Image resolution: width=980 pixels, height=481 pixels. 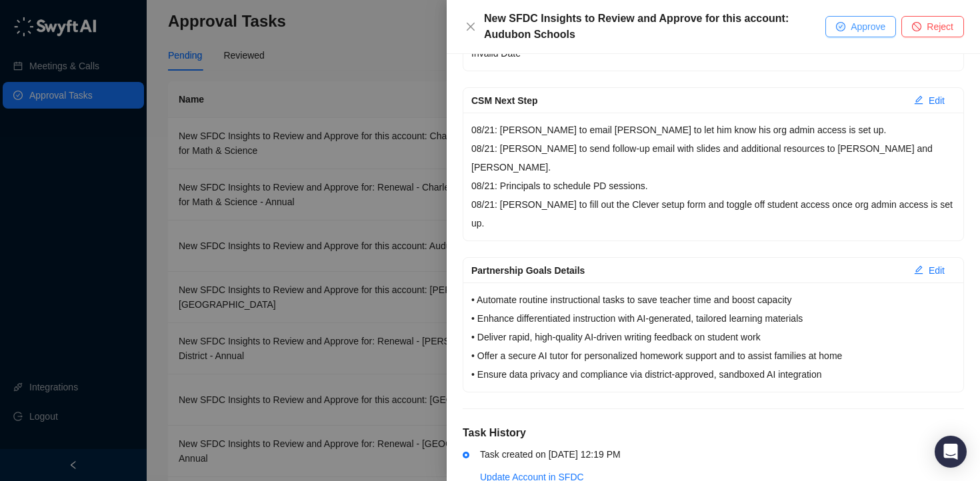 What do you see at coordinates (933, 26) in the screenshot?
I see `button: Reject` at bounding box center [933, 26].